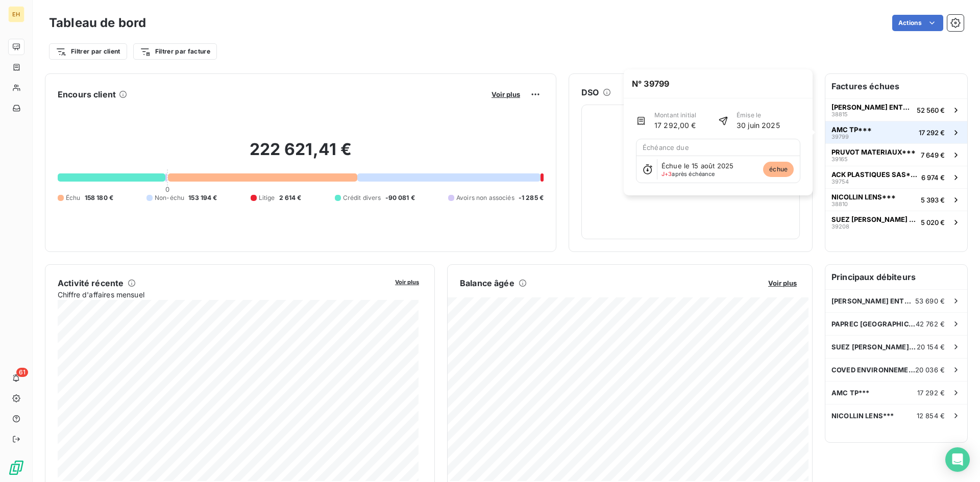  Describe the element at coordinates (650, 84) in the screenshot. I see `span: N° 39799` at that location.